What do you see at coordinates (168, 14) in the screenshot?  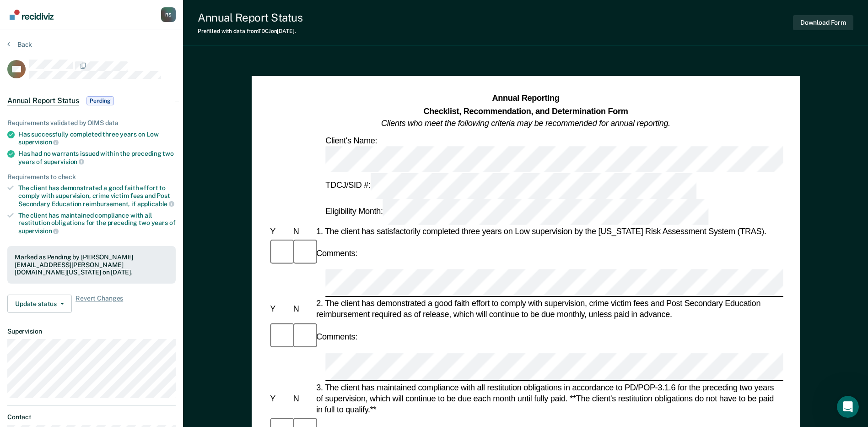 I see `div: R S` at bounding box center [168, 14].